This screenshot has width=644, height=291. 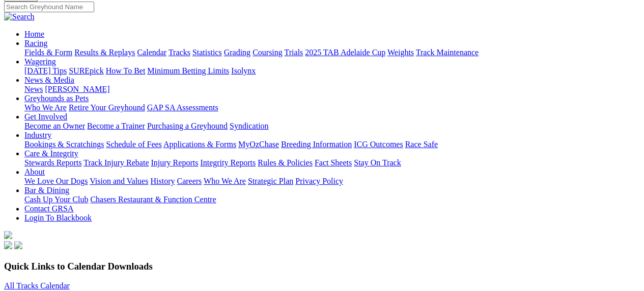 I want to click on input: Search, so click(x=48, y=7).